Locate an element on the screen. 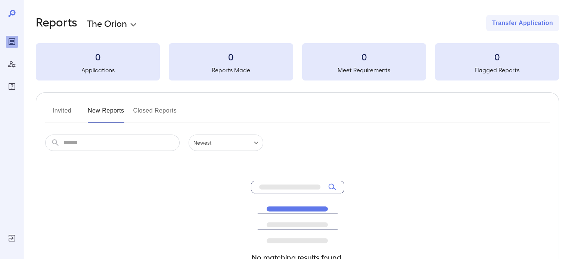 The height and width of the screenshot is (259, 568). h5: Reports Made is located at coordinates (231, 70).